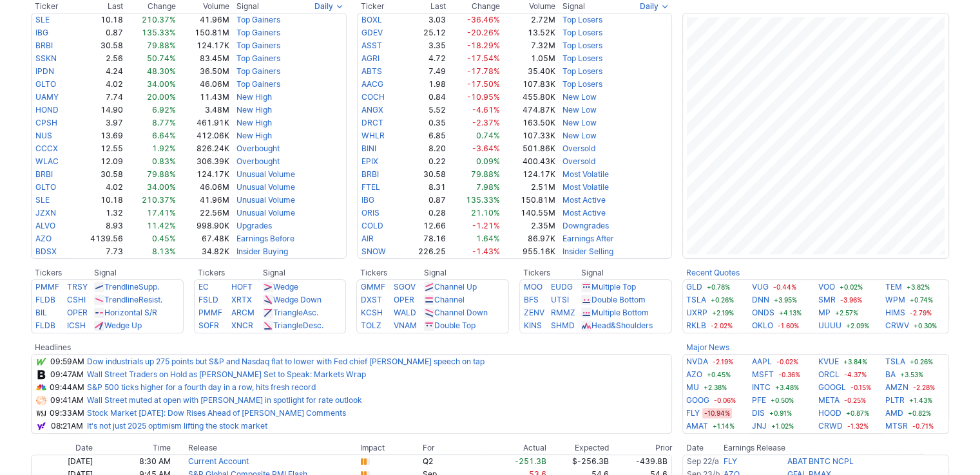  Describe the element at coordinates (164, 148) in the screenshot. I see `span: 1.92%` at that location.